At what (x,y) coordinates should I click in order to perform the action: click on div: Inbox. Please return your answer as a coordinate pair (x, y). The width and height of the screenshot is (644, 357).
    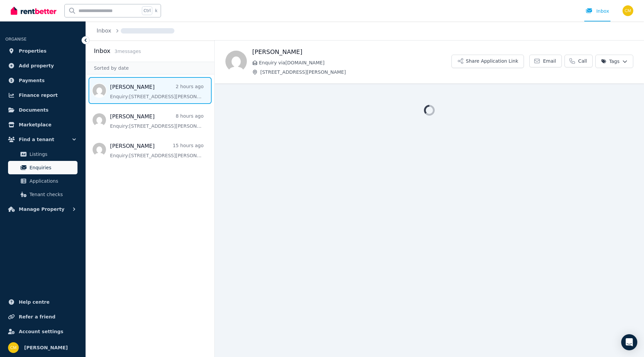
    Looking at the image, I should click on (598, 11).